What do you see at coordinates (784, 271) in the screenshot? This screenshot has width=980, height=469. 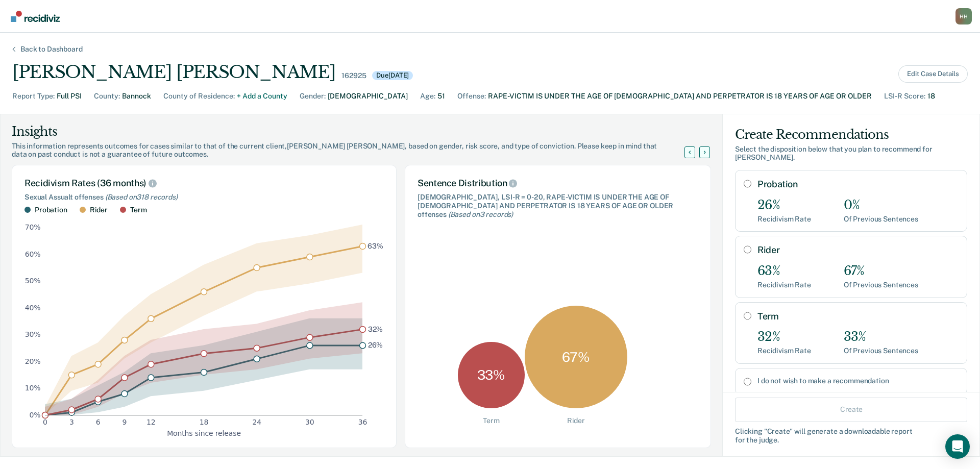 I see `div: 63%` at bounding box center [784, 271].